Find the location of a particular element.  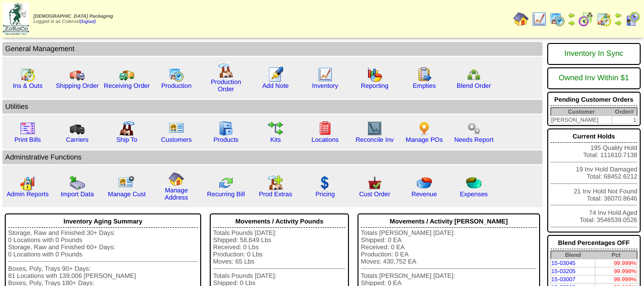

td: 1 is located at coordinates (624, 120).